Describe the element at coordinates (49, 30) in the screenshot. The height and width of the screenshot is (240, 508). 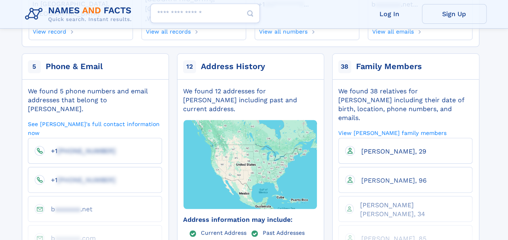
I see `a: View record` at that location.